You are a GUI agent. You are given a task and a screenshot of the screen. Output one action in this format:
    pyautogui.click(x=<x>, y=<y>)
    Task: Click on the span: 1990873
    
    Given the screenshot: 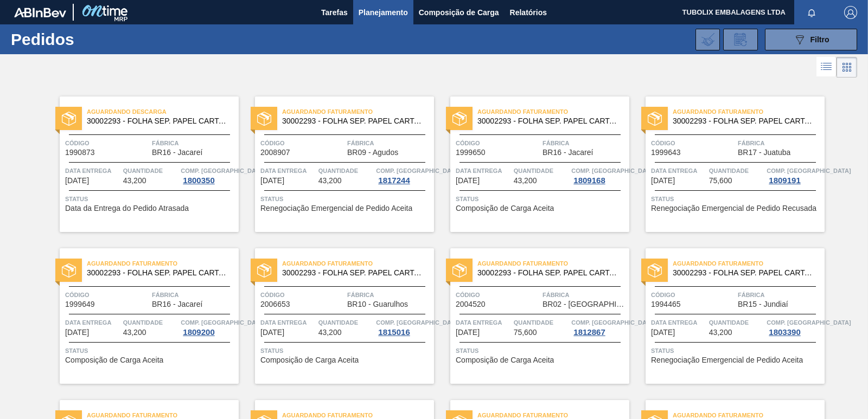 What is the action you would take?
    pyautogui.click(x=80, y=152)
    